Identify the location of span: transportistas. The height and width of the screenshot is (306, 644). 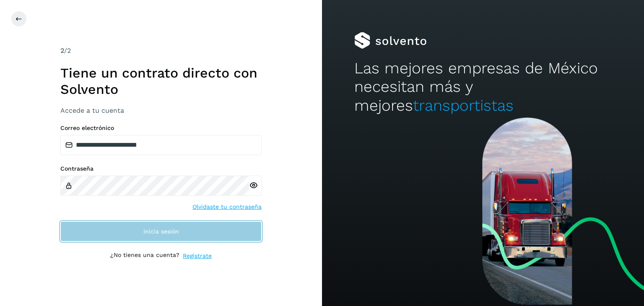
(463, 106).